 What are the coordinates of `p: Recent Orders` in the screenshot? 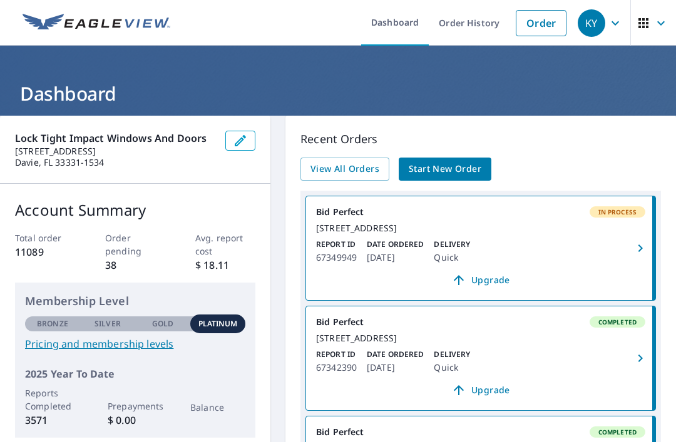 It's located at (480, 139).